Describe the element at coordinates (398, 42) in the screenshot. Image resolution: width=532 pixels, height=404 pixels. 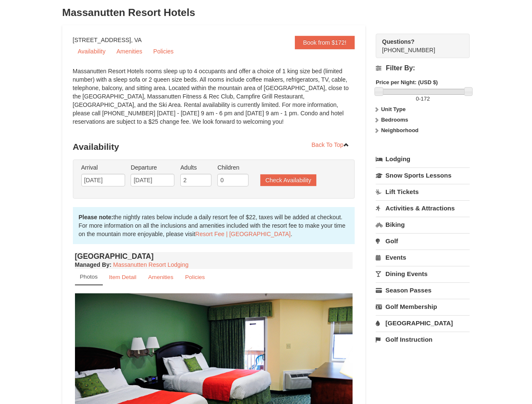
I see `strong: Questions?` at that location.